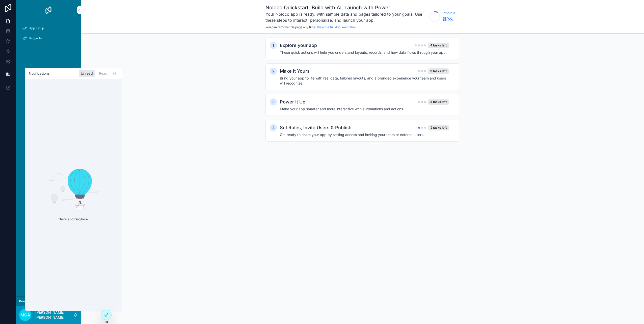  I want to click on h1: Noloco Quickstart: Build with AI, Launch with Power, so click(346, 8).